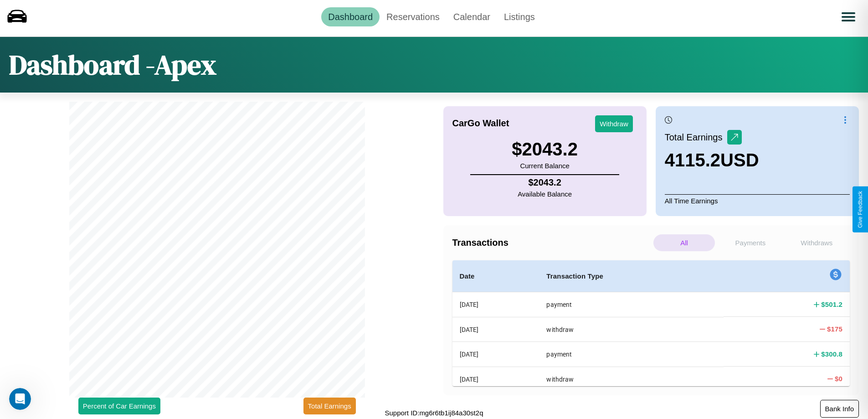 The height and width of the screenshot is (419, 868). What do you see at coordinates (351, 17) in the screenshot?
I see `a: Dashboard` at bounding box center [351, 17].